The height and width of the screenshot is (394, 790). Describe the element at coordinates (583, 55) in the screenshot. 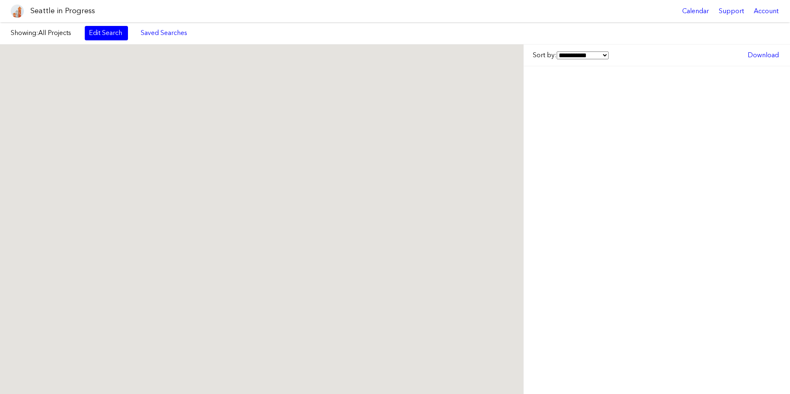

I see `select: Sort by:` at that location.